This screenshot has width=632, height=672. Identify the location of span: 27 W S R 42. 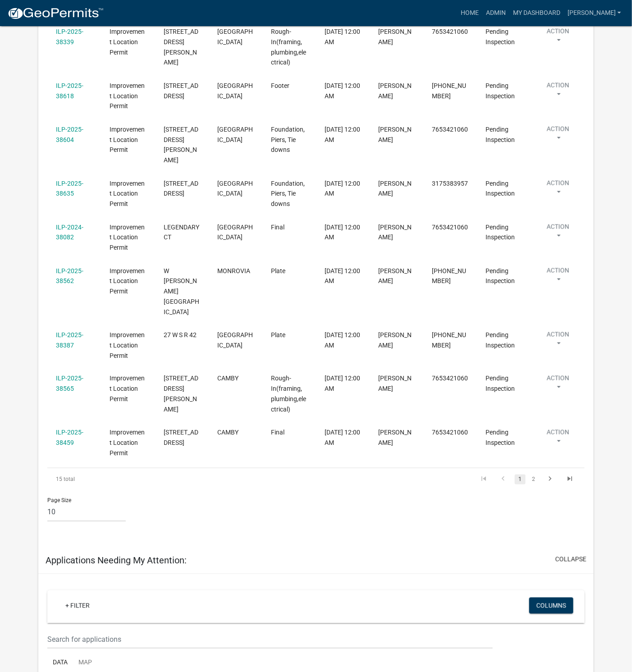
(180, 335).